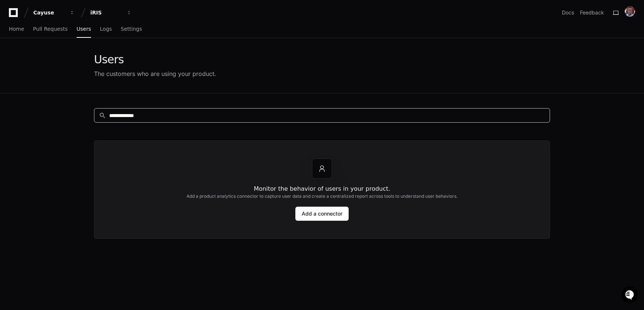  Describe the element at coordinates (54, 12) in the screenshot. I see `button: Cayuse` at that location.